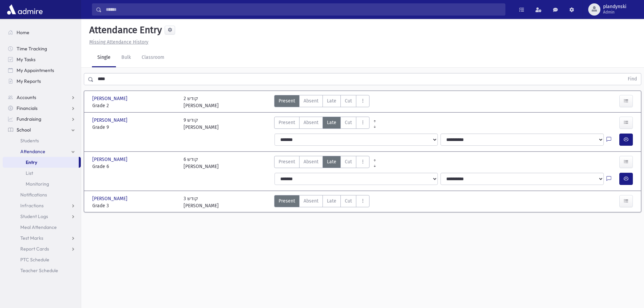 The image size is (644, 308). What do you see at coordinates (42, 60) in the screenshot?
I see `a: My Tasks` at bounding box center [42, 60].